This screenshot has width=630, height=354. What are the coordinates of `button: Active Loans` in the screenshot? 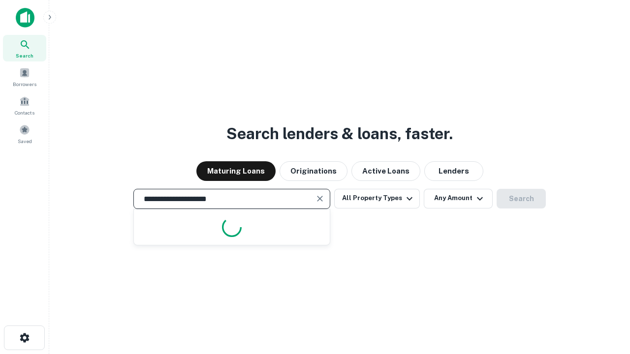 It's located at (386, 171).